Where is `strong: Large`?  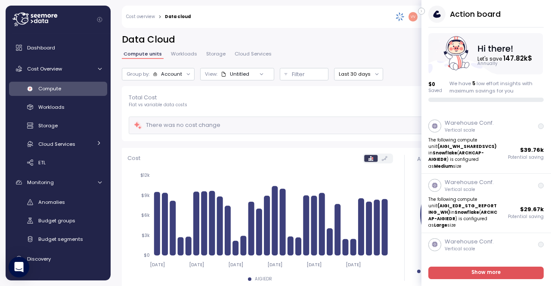
strong: Large is located at coordinates (441, 225).